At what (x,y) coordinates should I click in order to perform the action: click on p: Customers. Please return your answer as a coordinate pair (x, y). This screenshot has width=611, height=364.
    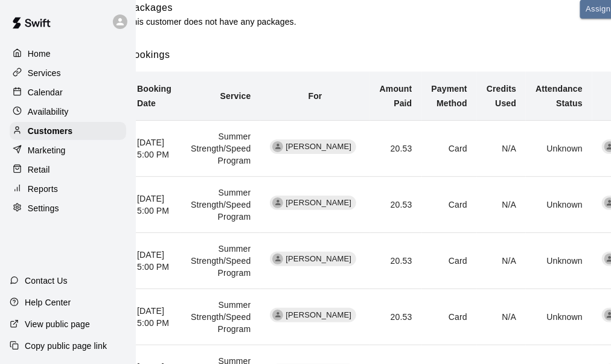
    Looking at the image, I should click on (50, 131).